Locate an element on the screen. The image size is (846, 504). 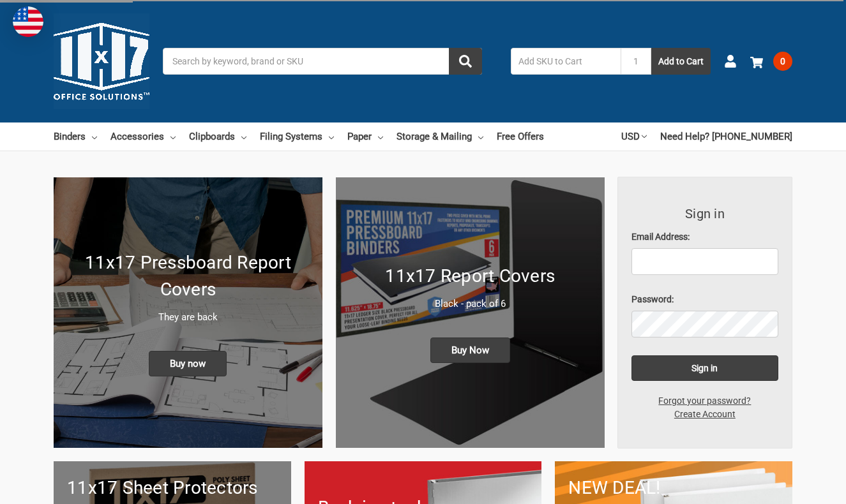
a: Storage & Mailing is located at coordinates (440, 137).